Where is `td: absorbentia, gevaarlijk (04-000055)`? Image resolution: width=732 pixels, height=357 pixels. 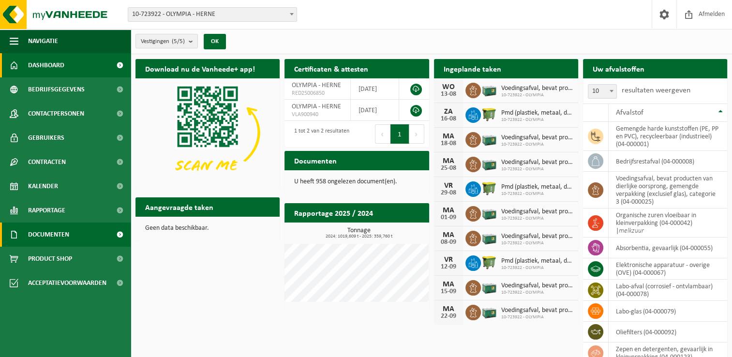
td: absorbentia, gevaarlijk (04-000055) is located at coordinates (668, 248).